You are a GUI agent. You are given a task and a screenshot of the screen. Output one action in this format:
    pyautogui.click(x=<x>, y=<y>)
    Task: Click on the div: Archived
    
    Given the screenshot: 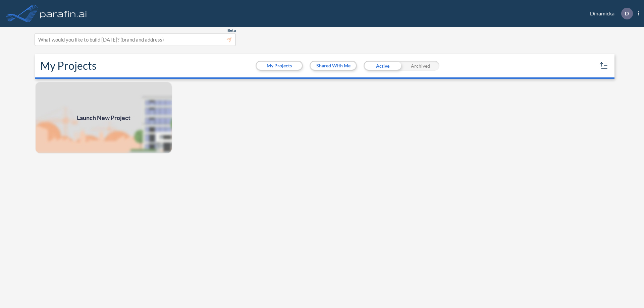 What is the action you would take?
    pyautogui.click(x=420, y=66)
    